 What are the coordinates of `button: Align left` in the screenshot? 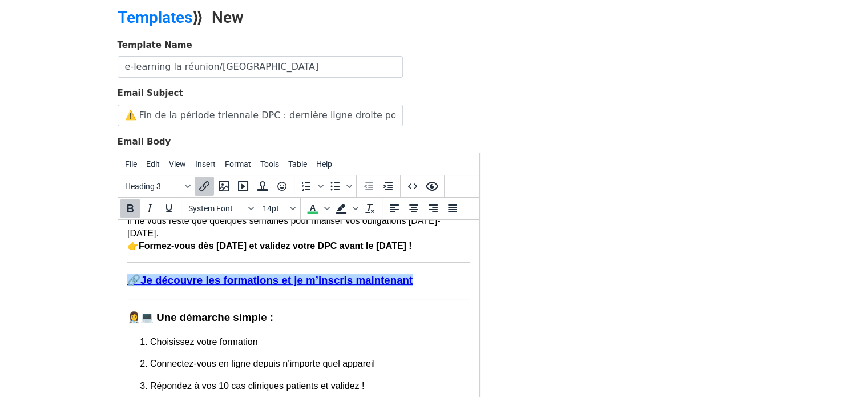 It's located at (394, 209).